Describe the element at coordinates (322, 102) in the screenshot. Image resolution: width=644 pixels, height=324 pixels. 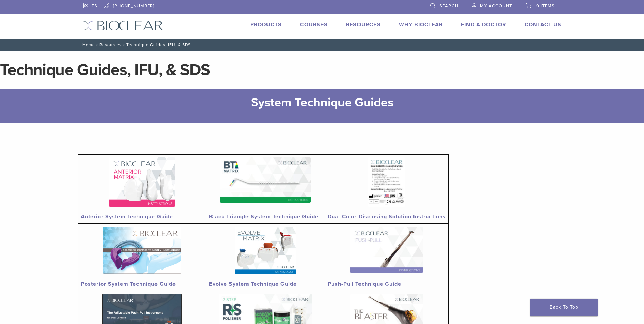
I see `h2: System Technique Guides` at that location.